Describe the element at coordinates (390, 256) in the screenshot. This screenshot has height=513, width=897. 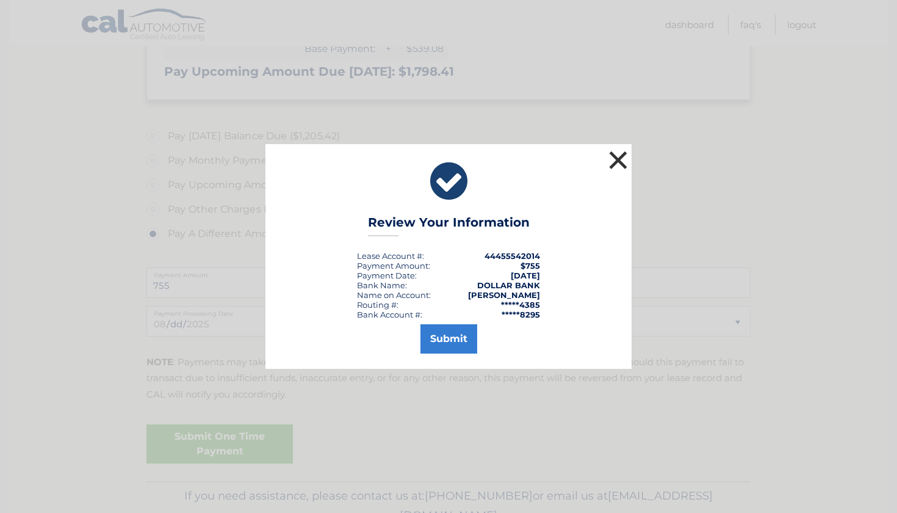
I see `div: Lease Account #:` at that location.